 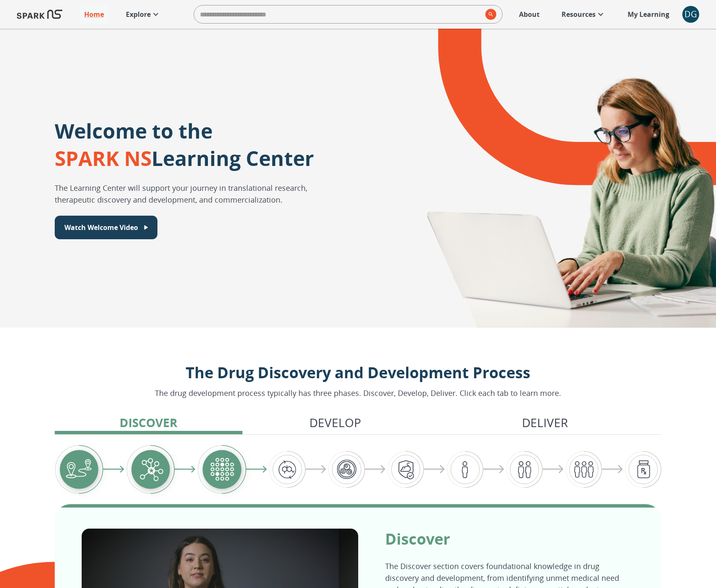 What do you see at coordinates (94, 14) in the screenshot?
I see `p: Home` at bounding box center [94, 14].